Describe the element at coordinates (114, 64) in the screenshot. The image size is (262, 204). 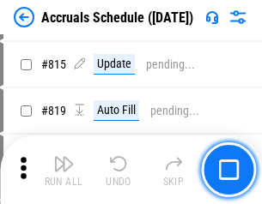
I see `div: Update` at that location.